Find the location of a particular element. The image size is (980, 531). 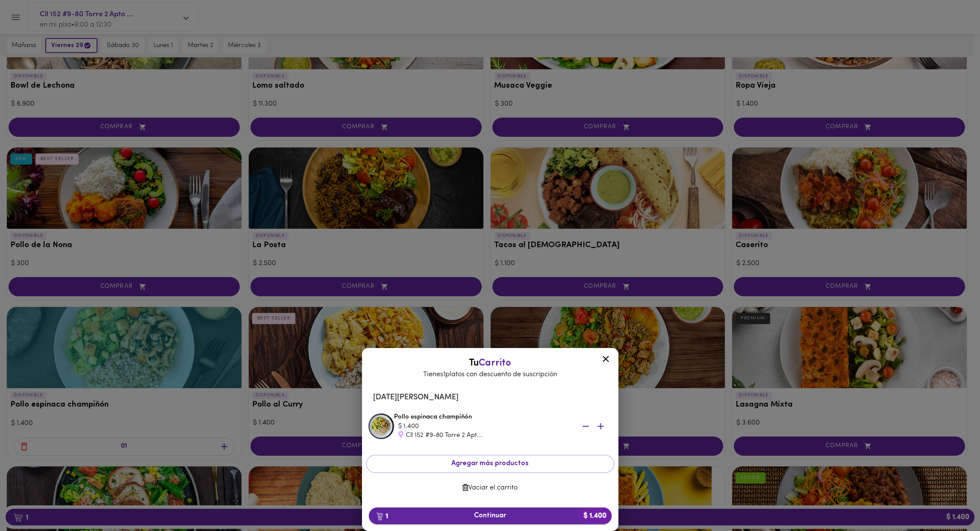

img: cart.png is located at coordinates (379, 516).